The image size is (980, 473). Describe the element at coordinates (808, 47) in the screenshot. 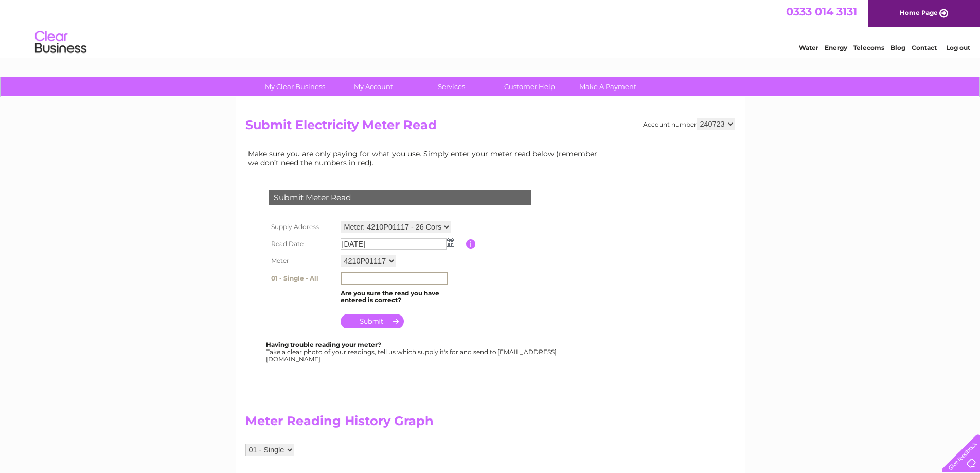

I see `a: Water` at that location.